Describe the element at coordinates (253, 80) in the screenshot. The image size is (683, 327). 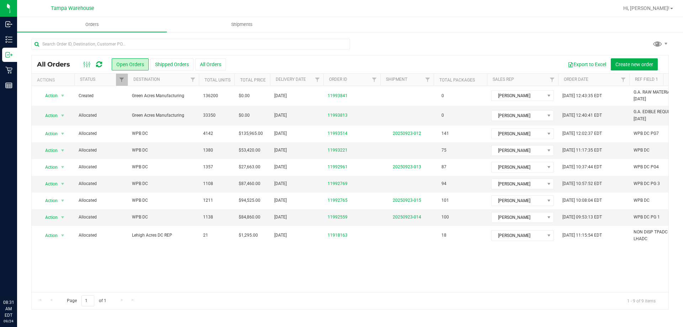
I see `a: Total Price` at that location.